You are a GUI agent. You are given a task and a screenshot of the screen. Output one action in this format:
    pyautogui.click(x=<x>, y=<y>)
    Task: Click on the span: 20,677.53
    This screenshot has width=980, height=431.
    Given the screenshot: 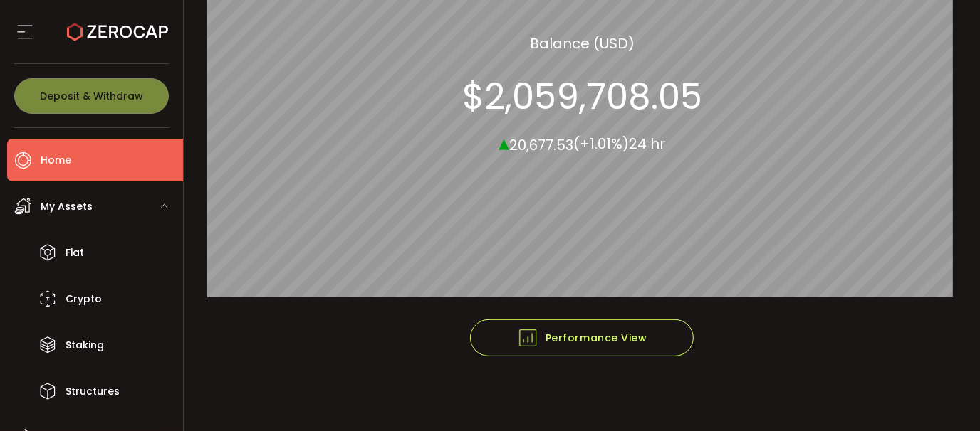 What is the action you would take?
    pyautogui.click(x=541, y=145)
    